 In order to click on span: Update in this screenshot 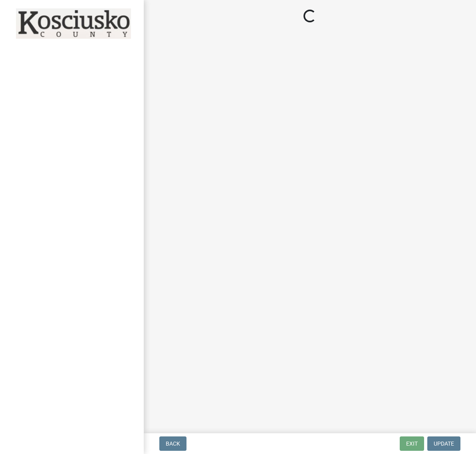, I will do `click(444, 443)`.